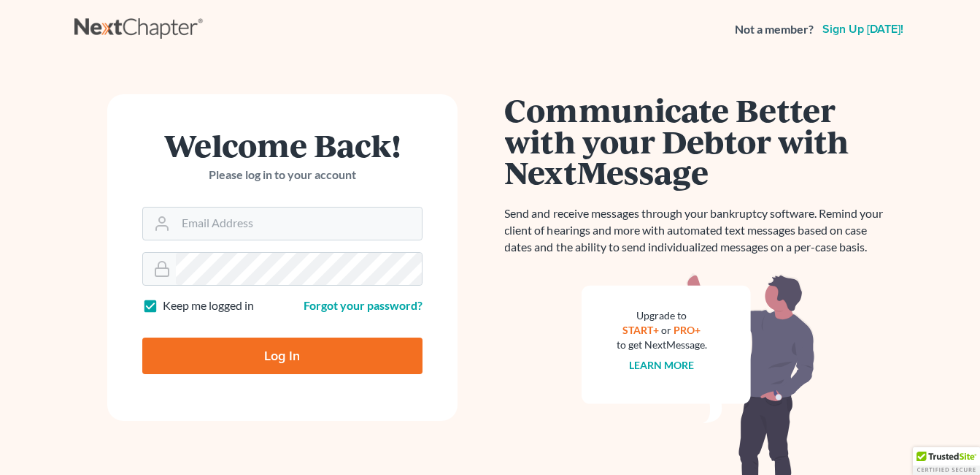 The height and width of the screenshot is (475, 980). I want to click on div: Upgrade to, so click(662, 316).